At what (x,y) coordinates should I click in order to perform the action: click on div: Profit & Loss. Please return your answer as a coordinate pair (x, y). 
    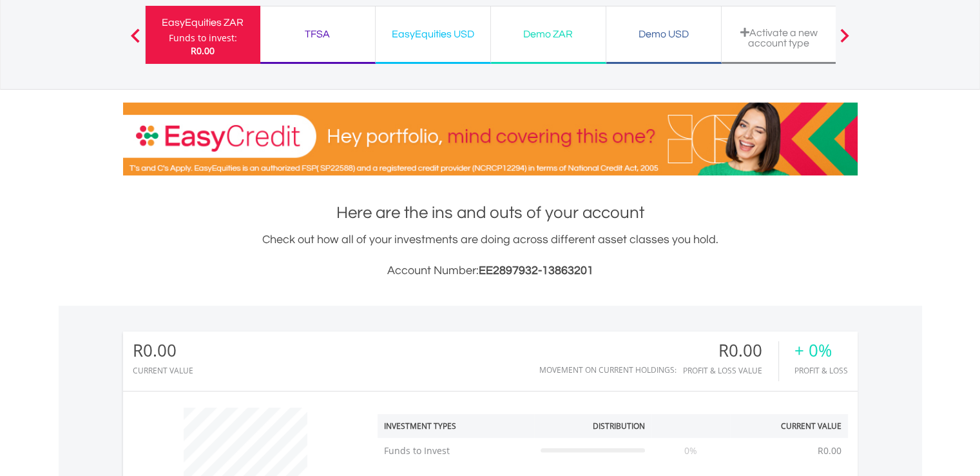
    Looking at the image, I should click on (821, 371).